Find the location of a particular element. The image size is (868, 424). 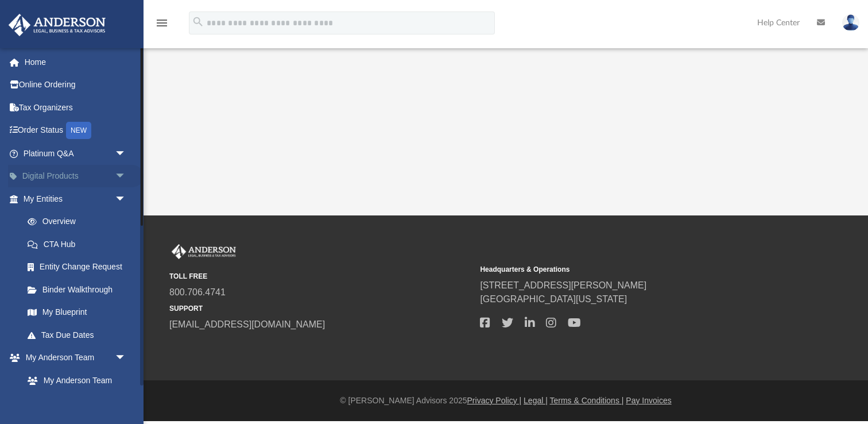

i: search is located at coordinates (198, 21).